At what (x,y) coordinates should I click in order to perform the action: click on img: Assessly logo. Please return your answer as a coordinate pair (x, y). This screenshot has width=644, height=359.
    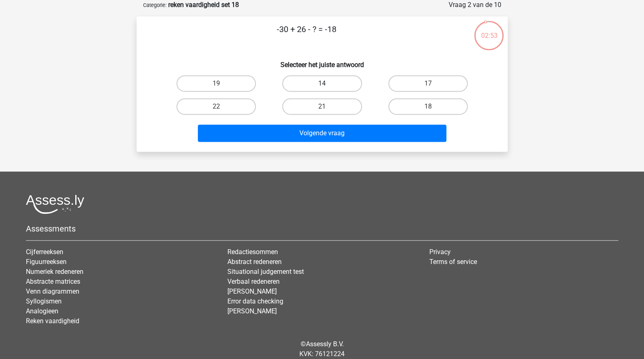
    Looking at the image, I should click on (55, 204).